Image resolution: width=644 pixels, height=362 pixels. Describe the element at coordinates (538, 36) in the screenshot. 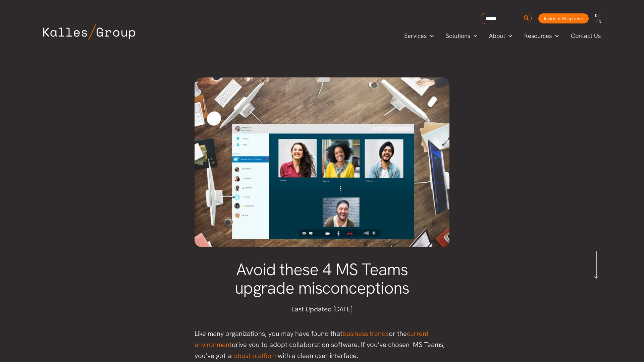

I see `span: Resources` at that location.